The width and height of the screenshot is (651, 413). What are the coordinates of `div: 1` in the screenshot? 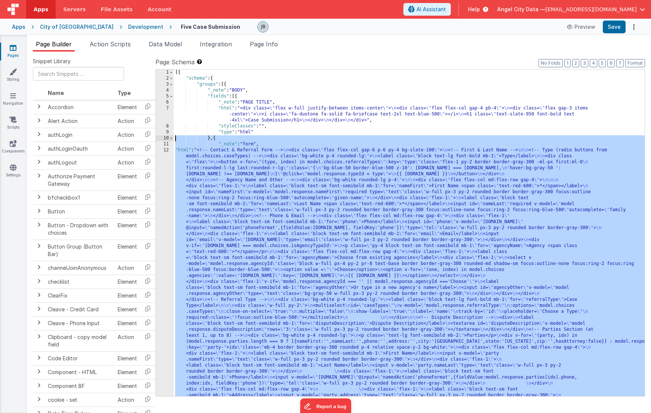 It's located at (165, 72).